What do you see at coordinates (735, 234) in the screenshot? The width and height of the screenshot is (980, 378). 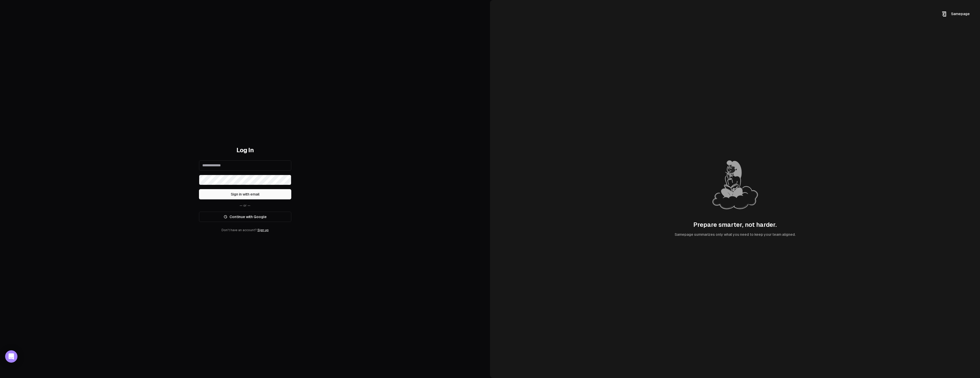 I see `div: Samepage summarizes only what you need to keep your team aligned.` at bounding box center [735, 234].